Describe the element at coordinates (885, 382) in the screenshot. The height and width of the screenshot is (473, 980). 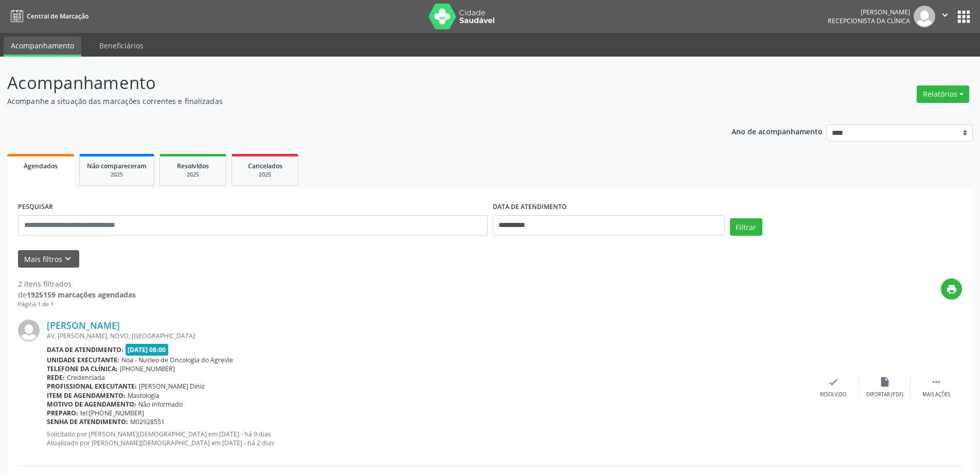
I see `i: insert_drive_file` at that location.